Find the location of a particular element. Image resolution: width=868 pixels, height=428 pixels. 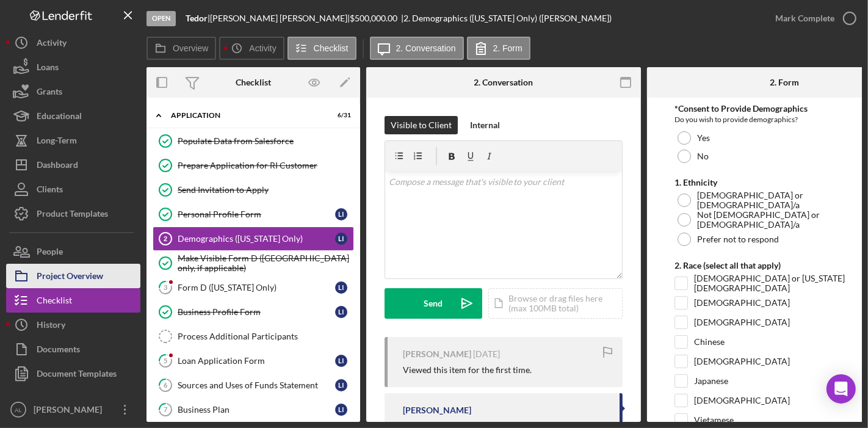

a: 5Loan Application FormLI is located at coordinates (253, 361).